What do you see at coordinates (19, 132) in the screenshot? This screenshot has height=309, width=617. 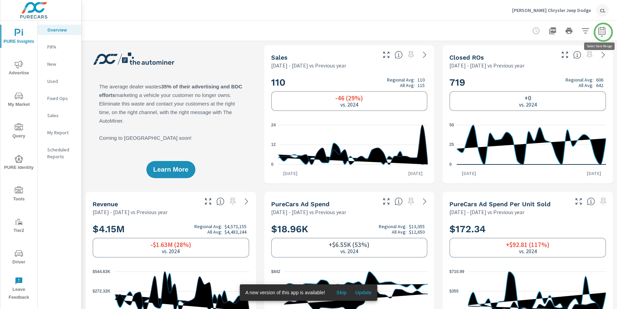 I see `span: Query` at bounding box center [19, 132].